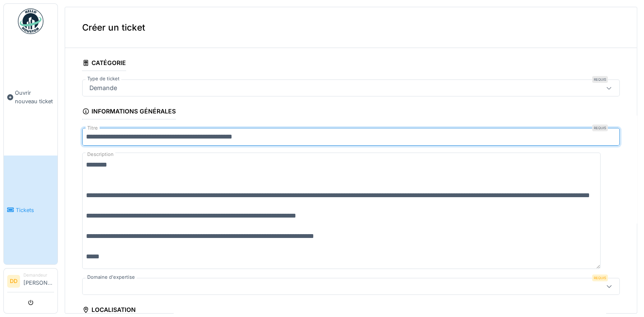 This screenshot has width=644, height=317. I want to click on span: Tickets, so click(35, 210).